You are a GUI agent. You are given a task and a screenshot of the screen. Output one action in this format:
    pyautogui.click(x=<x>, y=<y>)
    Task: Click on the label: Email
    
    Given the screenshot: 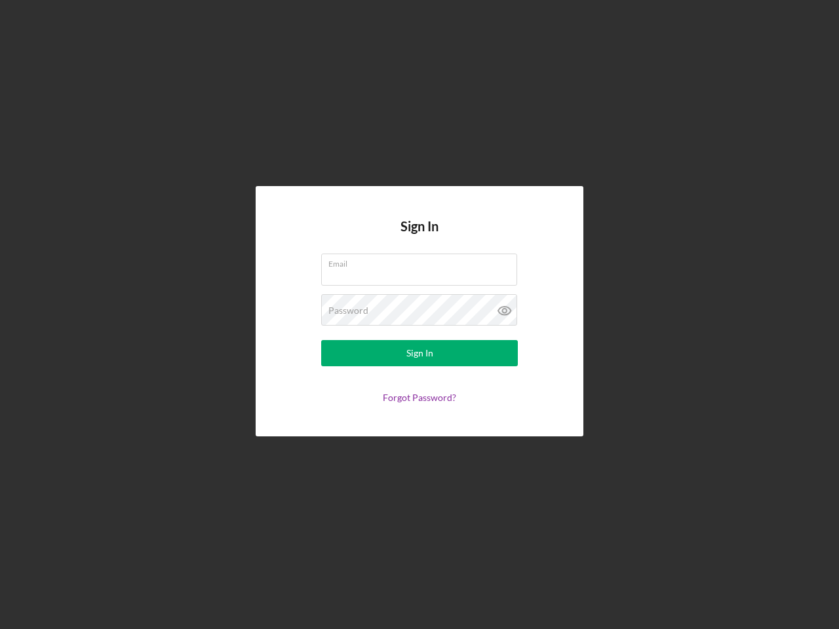 What is the action you would take?
    pyautogui.click(x=423, y=261)
    